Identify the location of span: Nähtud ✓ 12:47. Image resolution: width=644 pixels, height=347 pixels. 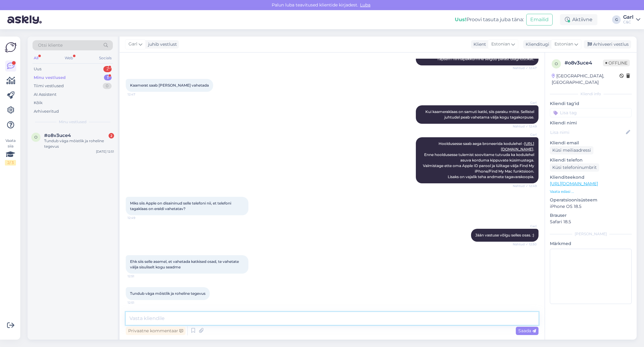
(525, 68).